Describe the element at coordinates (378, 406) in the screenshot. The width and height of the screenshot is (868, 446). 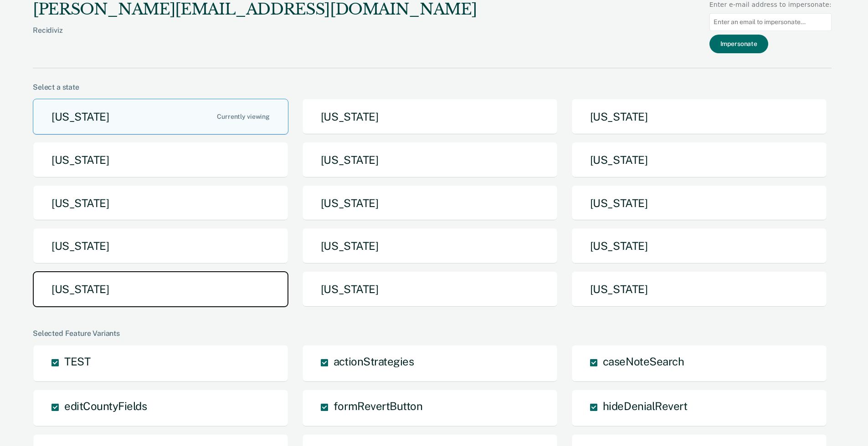
I see `span: formRevertButton` at that location.